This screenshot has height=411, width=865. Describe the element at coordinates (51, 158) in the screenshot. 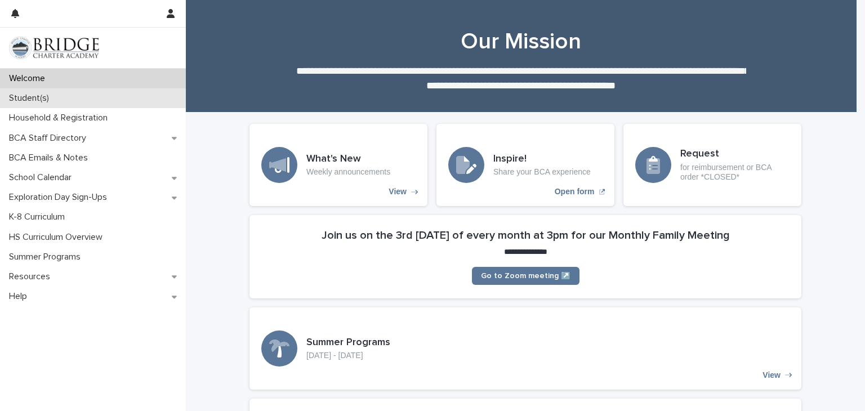

I see `p: BCA Emails & Notes` at that location.